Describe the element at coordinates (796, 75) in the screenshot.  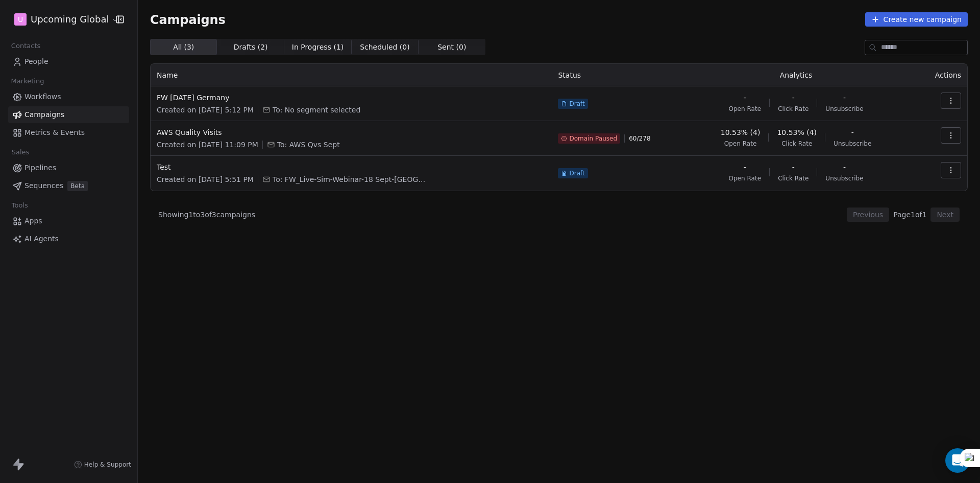
I see `th: Analytics` at that location.